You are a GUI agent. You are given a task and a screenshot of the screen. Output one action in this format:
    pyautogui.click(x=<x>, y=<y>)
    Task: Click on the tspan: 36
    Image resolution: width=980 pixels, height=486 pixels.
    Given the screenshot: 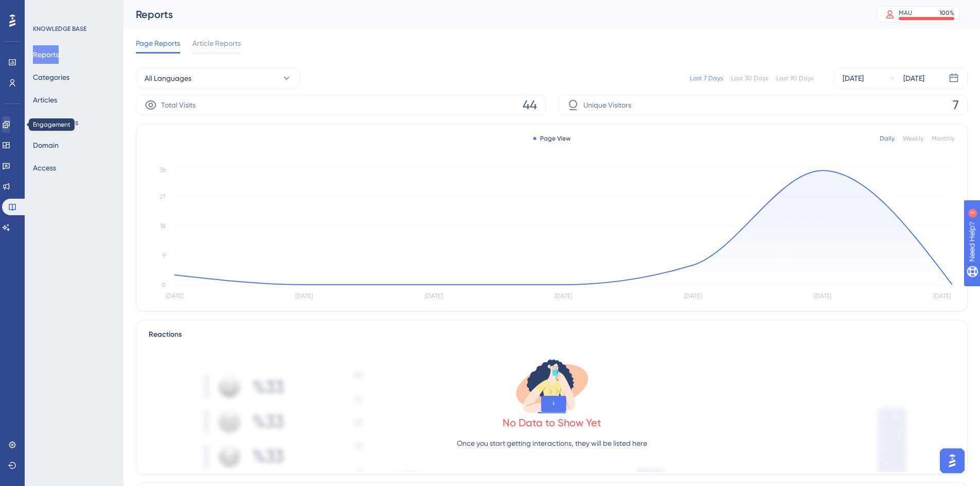 What is the action you would take?
    pyautogui.click(x=162, y=169)
    